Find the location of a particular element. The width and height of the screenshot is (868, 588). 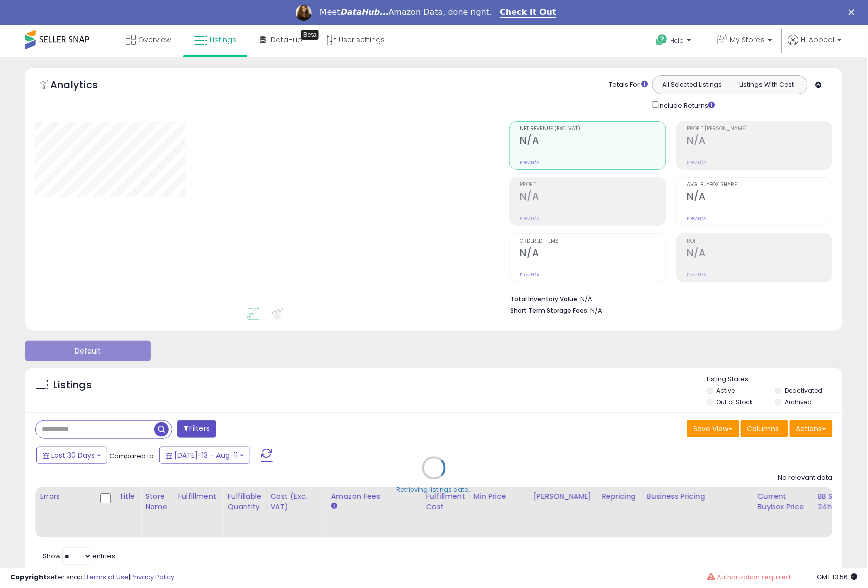

span: Listings is located at coordinates (223, 39).